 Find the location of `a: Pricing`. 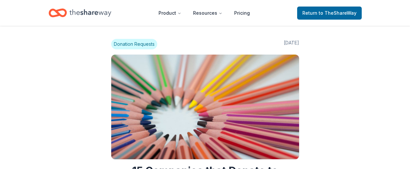

a: Pricing is located at coordinates (242, 13).